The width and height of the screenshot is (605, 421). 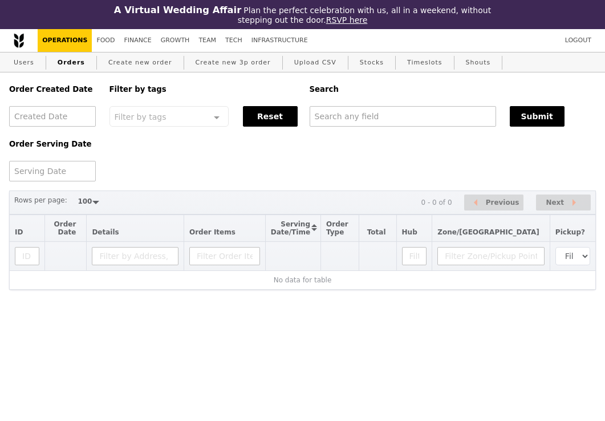 I want to click on button: Next, so click(x=564, y=203).